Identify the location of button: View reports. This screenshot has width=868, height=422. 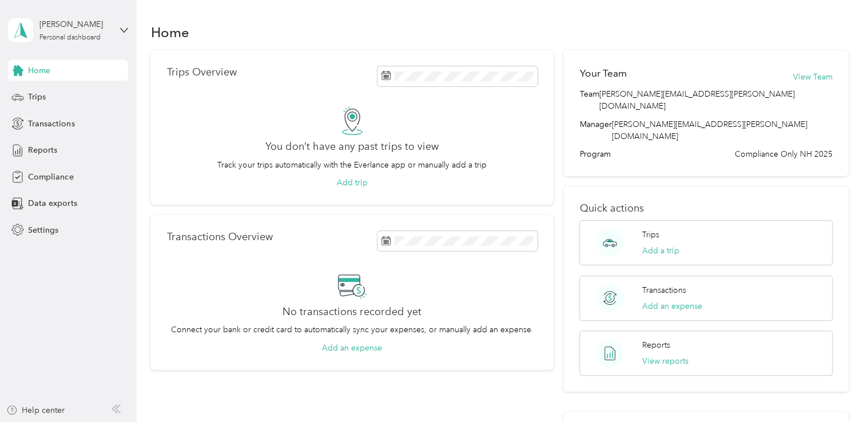
(665, 361).